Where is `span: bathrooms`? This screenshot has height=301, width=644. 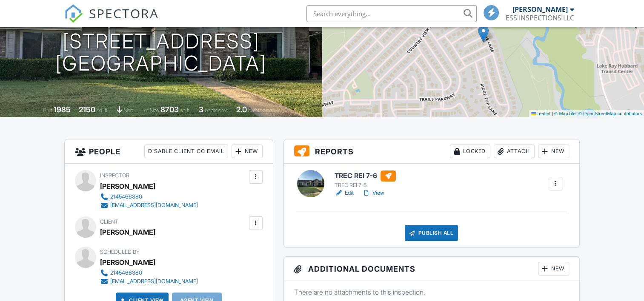 span: bathrooms is located at coordinates (260, 110).